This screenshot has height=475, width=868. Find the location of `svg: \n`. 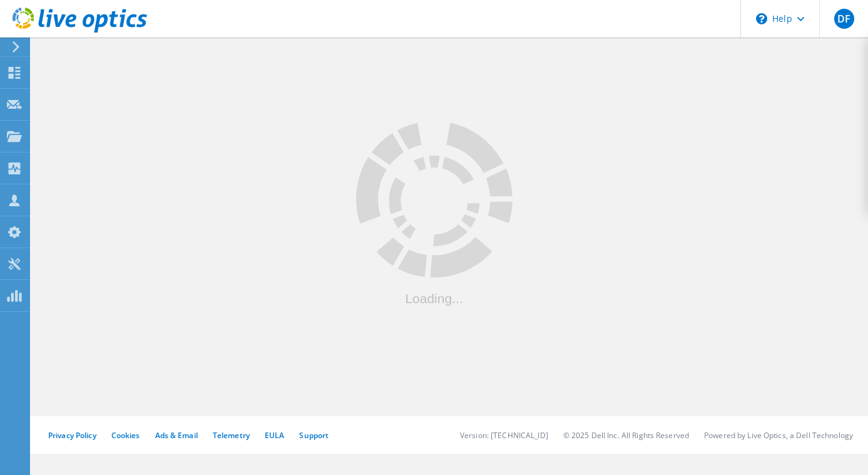

svg: \n is located at coordinates (762, 19).